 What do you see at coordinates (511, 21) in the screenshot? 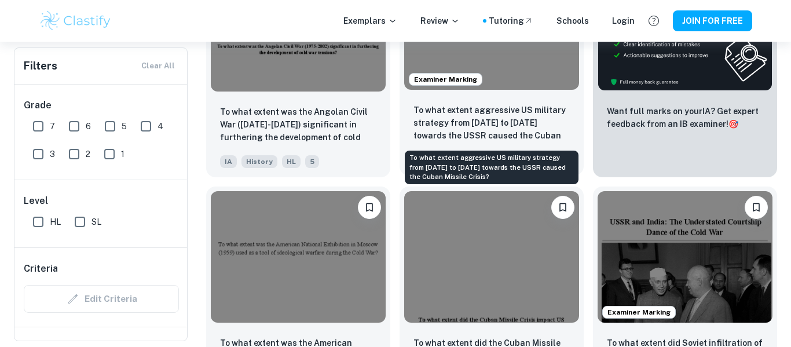
I see `div: Tutoring` at bounding box center [511, 21].